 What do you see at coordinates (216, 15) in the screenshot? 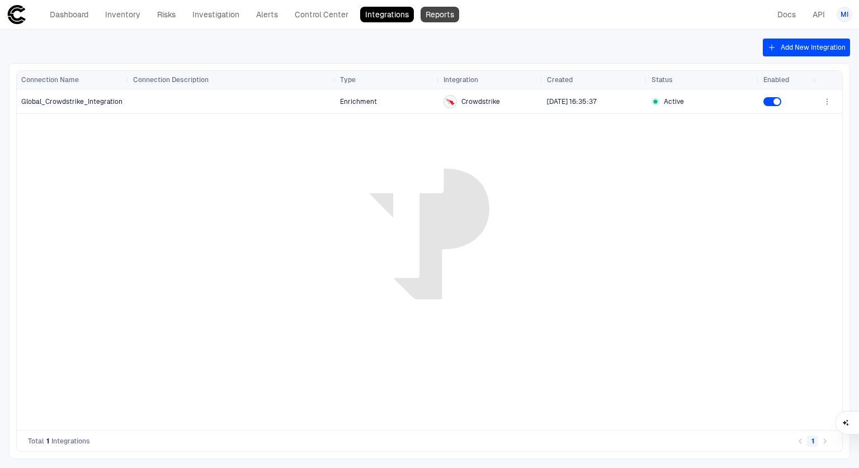
I see `a: Investigation` at bounding box center [216, 15].